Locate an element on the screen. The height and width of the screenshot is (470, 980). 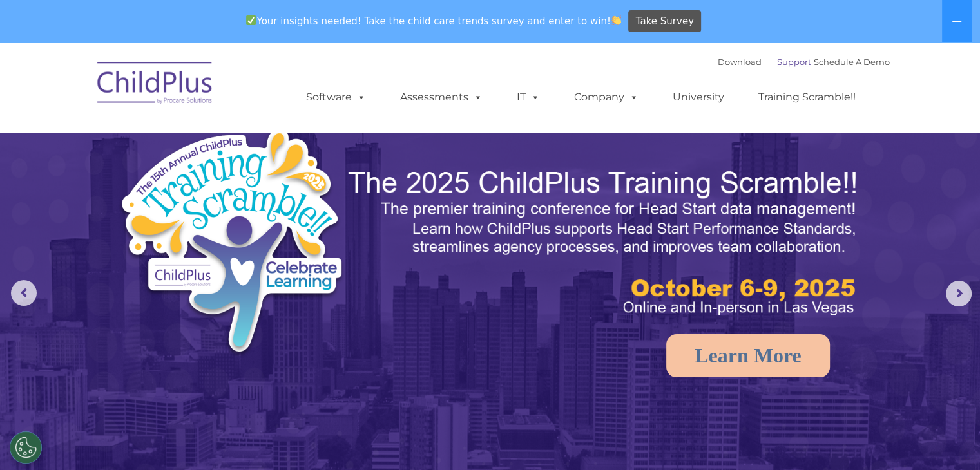
a: Schedule A Demo is located at coordinates (852, 62).